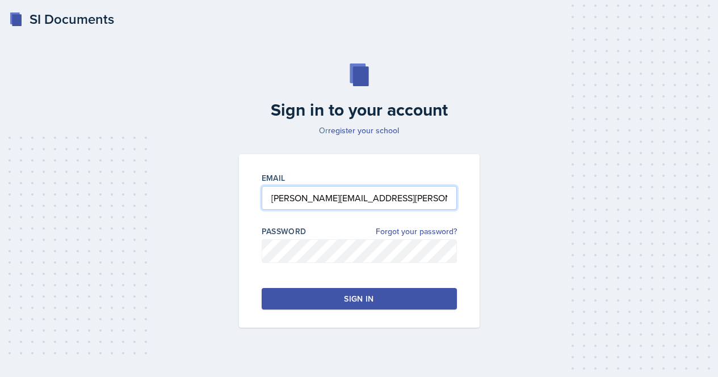  I want to click on h2: Sign in to your account, so click(359, 110).